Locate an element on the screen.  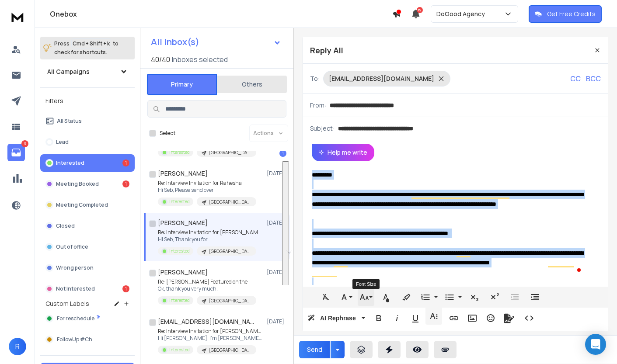
p: BCC is located at coordinates (593, 79).